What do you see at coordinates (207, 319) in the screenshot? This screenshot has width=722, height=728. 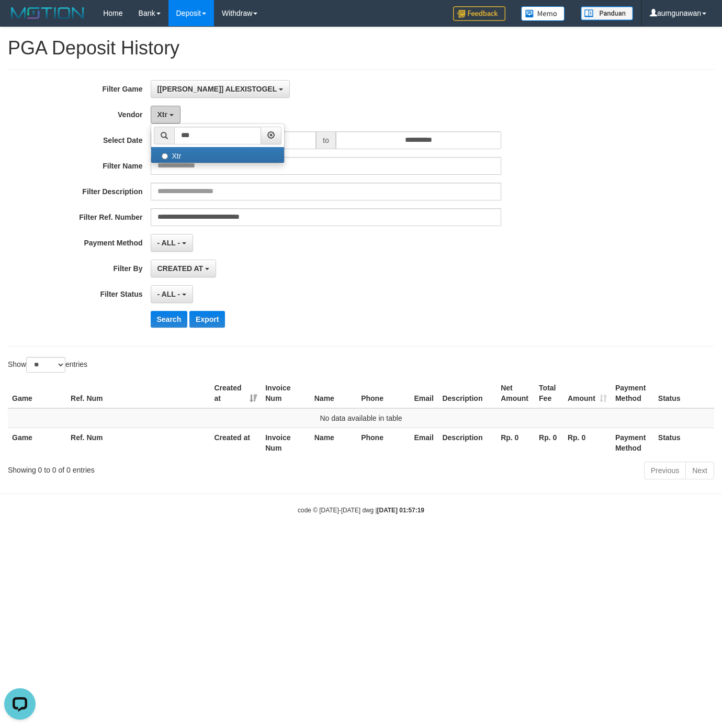 I see `button: Export` at bounding box center [207, 319].